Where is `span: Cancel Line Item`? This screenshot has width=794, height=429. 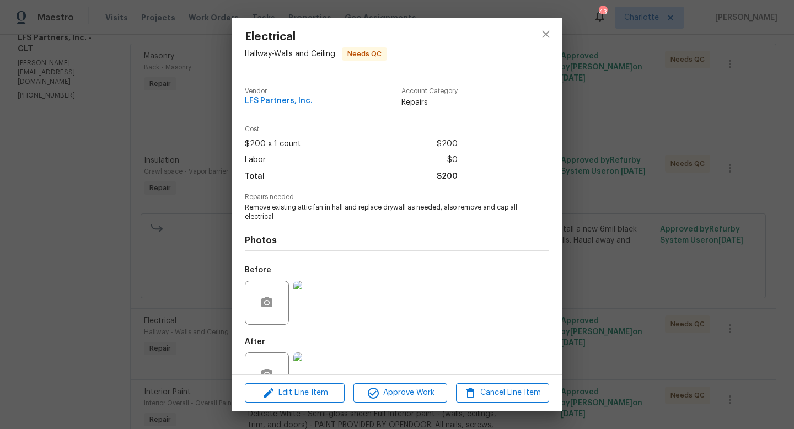 span: Cancel Line Item is located at coordinates (502, 392).